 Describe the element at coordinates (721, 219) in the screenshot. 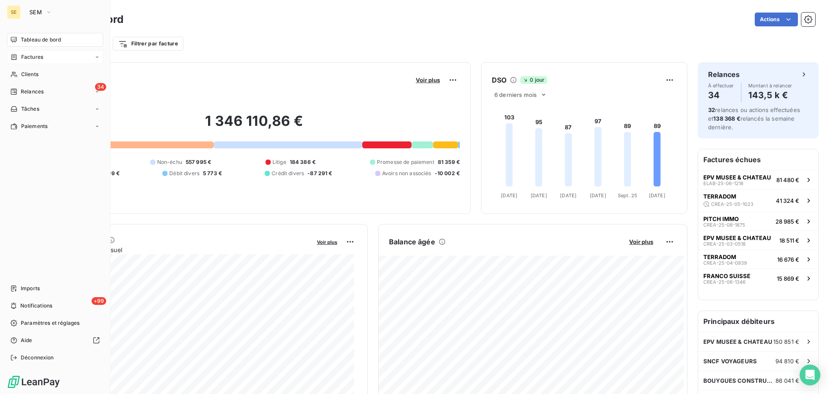

I see `span: PITCH IMMO` at that location.